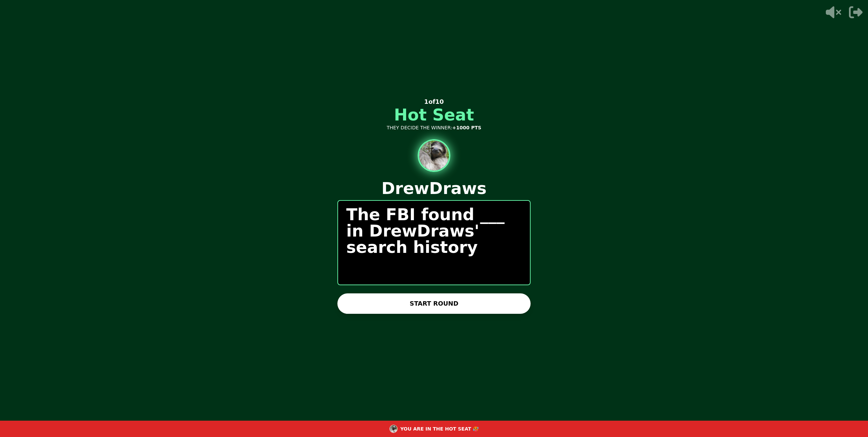 The image size is (868, 437). Describe the element at coordinates (434, 231) in the screenshot. I see `p: The FBI found ___ in DrewDraws' search history` at that location.